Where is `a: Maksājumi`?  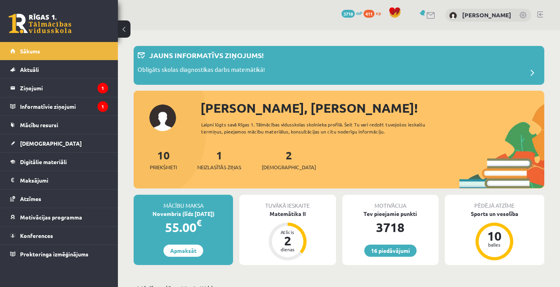
a: Maksājumi is located at coordinates (59, 180).